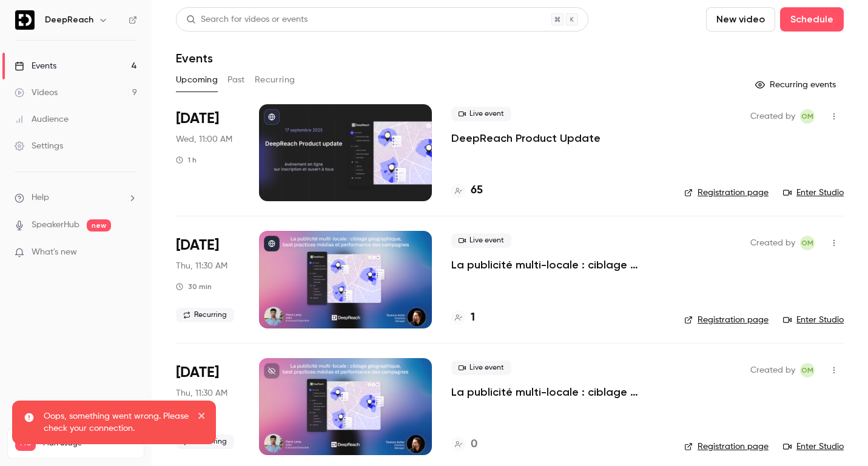  What do you see at coordinates (202, 418) in the screenshot?
I see `button: close` at bounding box center [202, 418].